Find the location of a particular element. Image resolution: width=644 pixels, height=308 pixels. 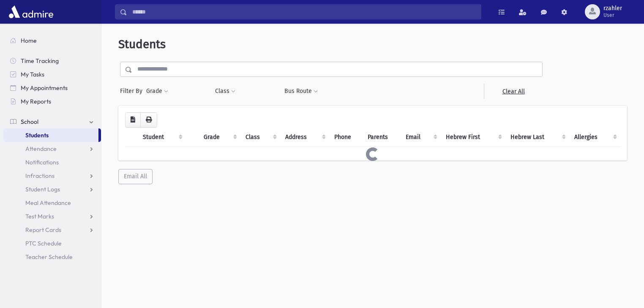

span: Filter By is located at coordinates (132, 91).